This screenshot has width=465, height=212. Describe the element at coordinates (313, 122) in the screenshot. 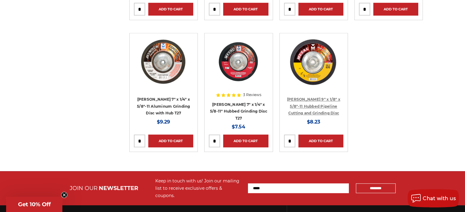

I see `span: $8.23` at that location.